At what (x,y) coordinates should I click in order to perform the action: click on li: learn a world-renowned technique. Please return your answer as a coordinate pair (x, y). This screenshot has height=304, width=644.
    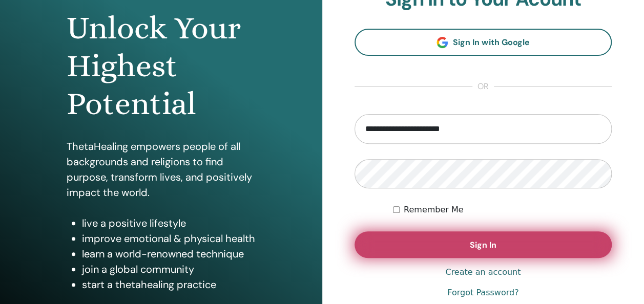
    Looking at the image, I should click on (169, 254).